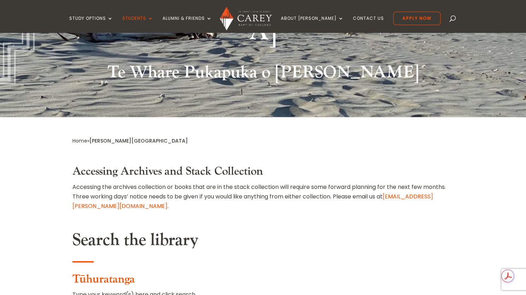  What do you see at coordinates (138, 24) in the screenshot?
I see `a: Students` at bounding box center [138, 24].